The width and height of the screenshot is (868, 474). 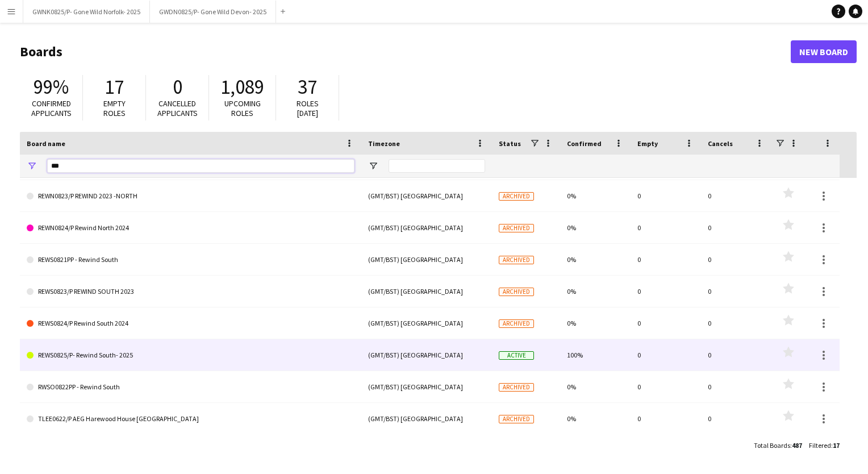 What do you see at coordinates (509, 143) in the screenshot?
I see `span: Status` at bounding box center [509, 143].